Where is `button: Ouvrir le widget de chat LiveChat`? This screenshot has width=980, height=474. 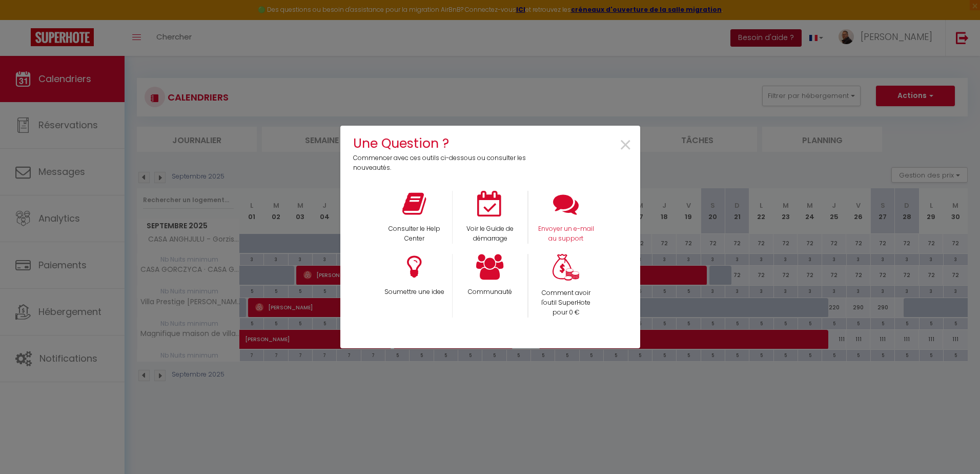 button: Ouvrir le widget de chat LiveChat is located at coordinates (24, 19).